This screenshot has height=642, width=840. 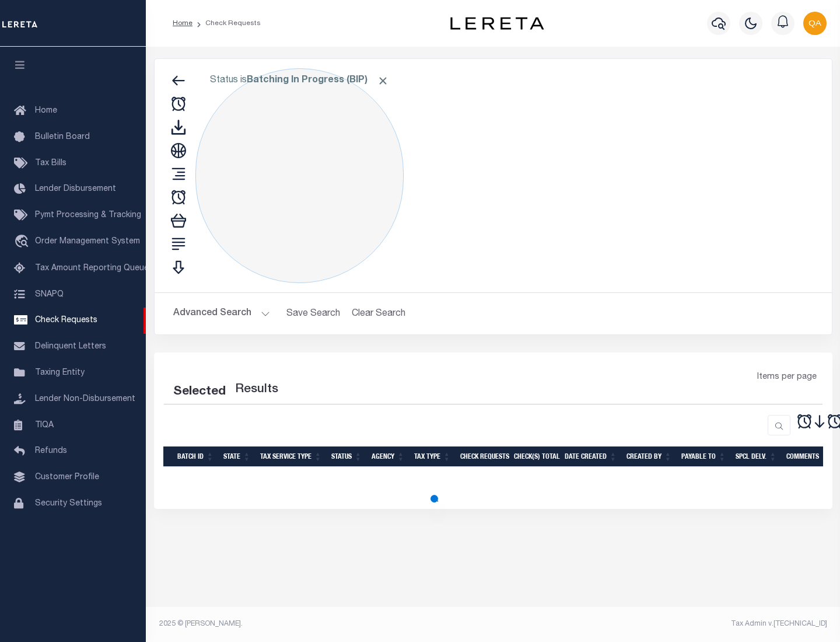 What do you see at coordinates (68, 504) in the screenshot?
I see `span: Security Settings` at bounding box center [68, 504].